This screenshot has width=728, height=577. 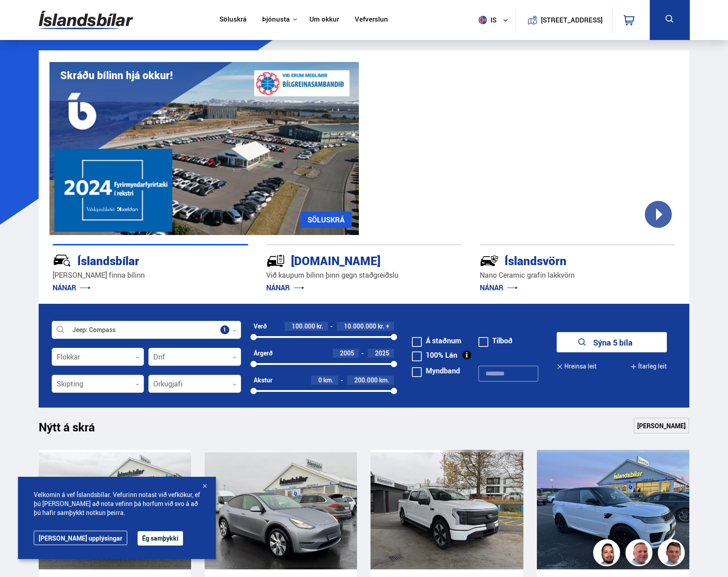 What do you see at coordinates (74, 429) in the screenshot?
I see `h1: Nýtt á skrá` at bounding box center [74, 429].